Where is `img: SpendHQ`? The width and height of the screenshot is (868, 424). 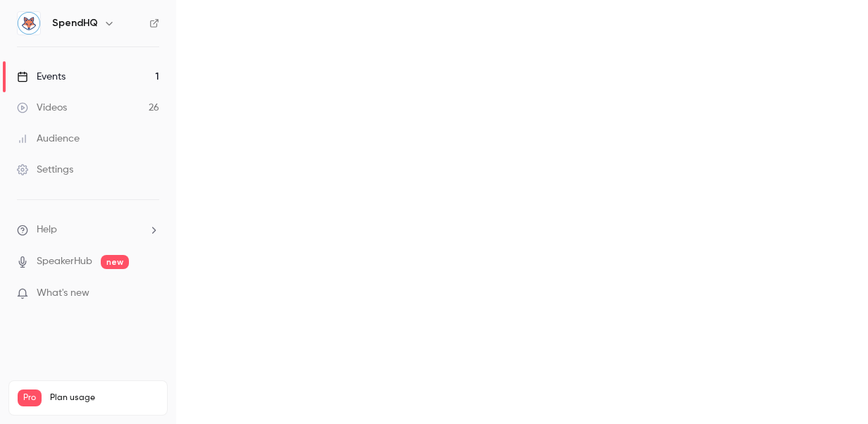
img: SpendHQ is located at coordinates (29, 24).